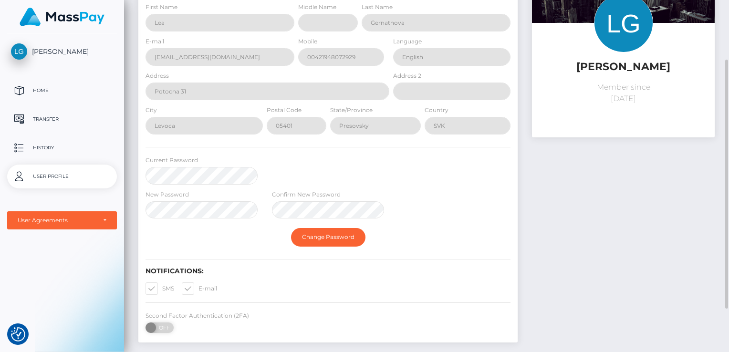 The image size is (729, 352). What do you see at coordinates (351, 110) in the screenshot?
I see `label: State/Province` at bounding box center [351, 110].